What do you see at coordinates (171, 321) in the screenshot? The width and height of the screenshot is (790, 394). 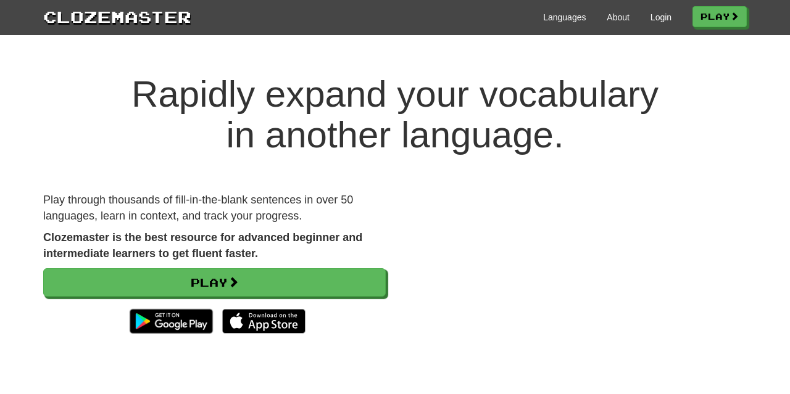 I see `img: Get it on Google Play` at bounding box center [171, 321].